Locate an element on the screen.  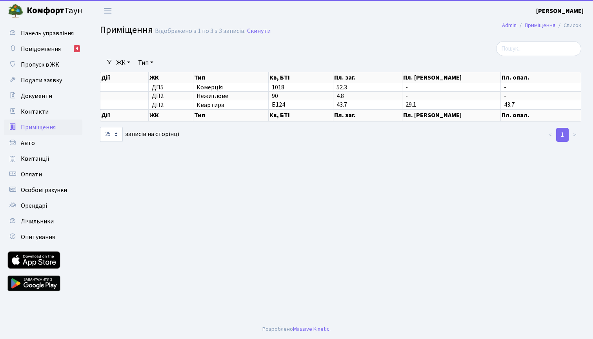
span: Авто is located at coordinates (28, 143).